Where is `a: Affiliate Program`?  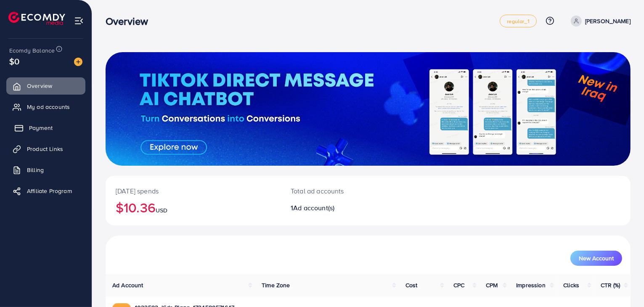 a: Affiliate Program is located at coordinates (46, 191).